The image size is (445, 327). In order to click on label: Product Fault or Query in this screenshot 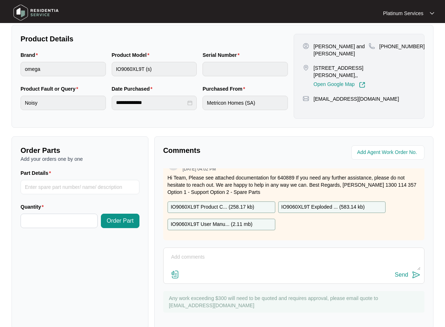, I will do `click(51, 89)`.